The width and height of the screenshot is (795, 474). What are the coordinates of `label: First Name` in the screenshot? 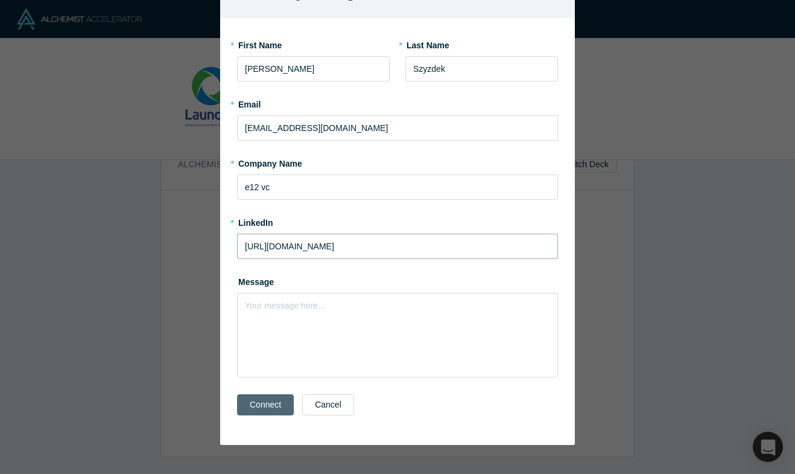 It's located at (313, 43).